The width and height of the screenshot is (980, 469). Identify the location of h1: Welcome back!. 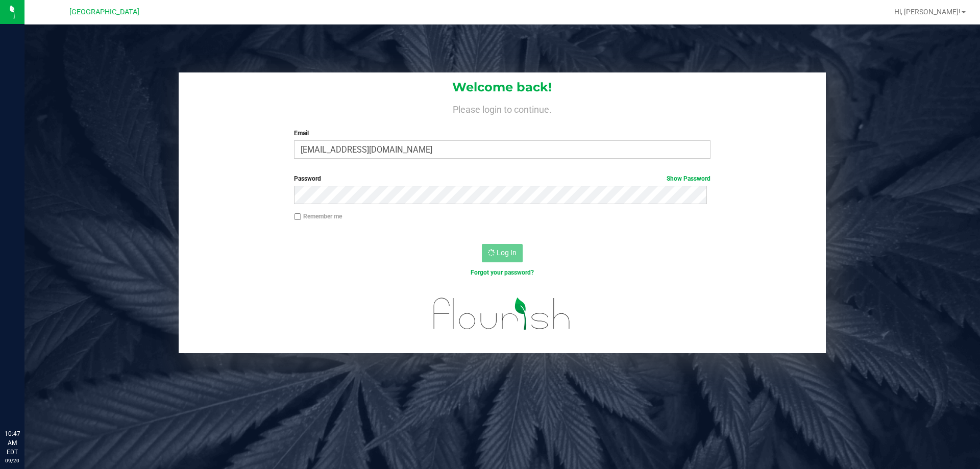
(502, 87).